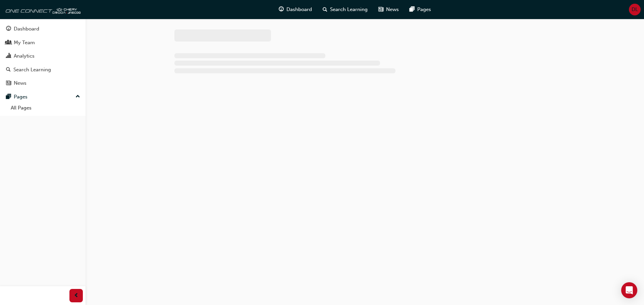  What do you see at coordinates (392, 10) in the screenshot?
I see `span: News` at bounding box center [392, 10].